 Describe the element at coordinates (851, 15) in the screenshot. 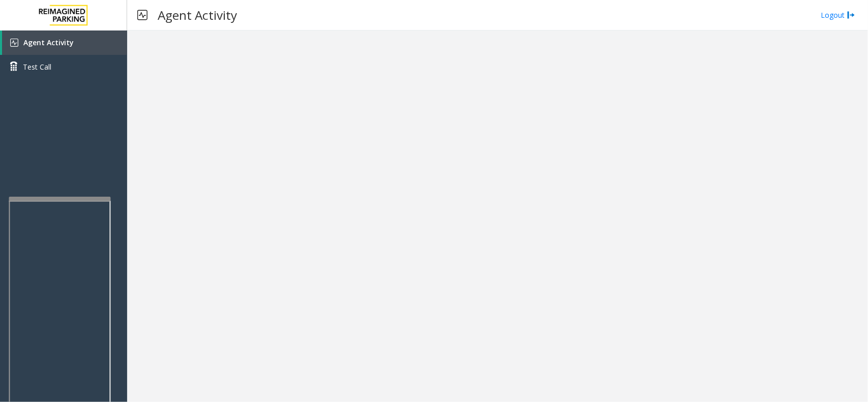

I see `img: logout` at that location.